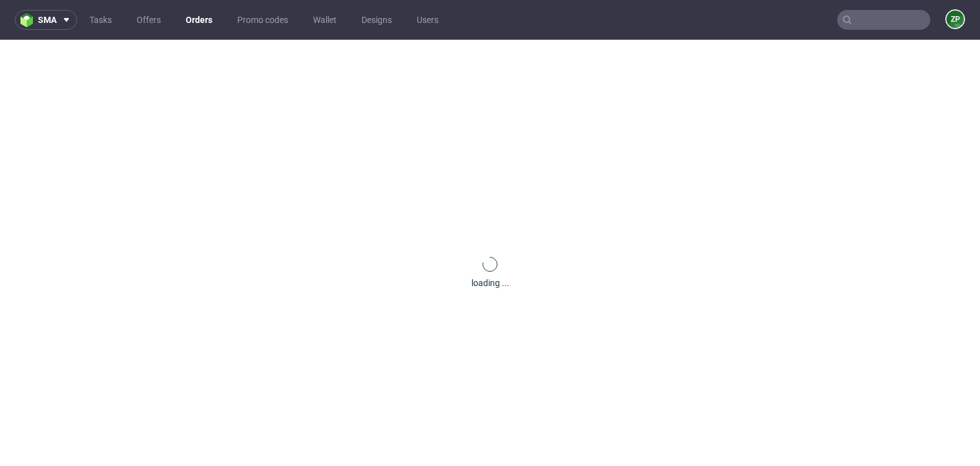 The height and width of the screenshot is (466, 980). I want to click on a: Orders, so click(199, 20).